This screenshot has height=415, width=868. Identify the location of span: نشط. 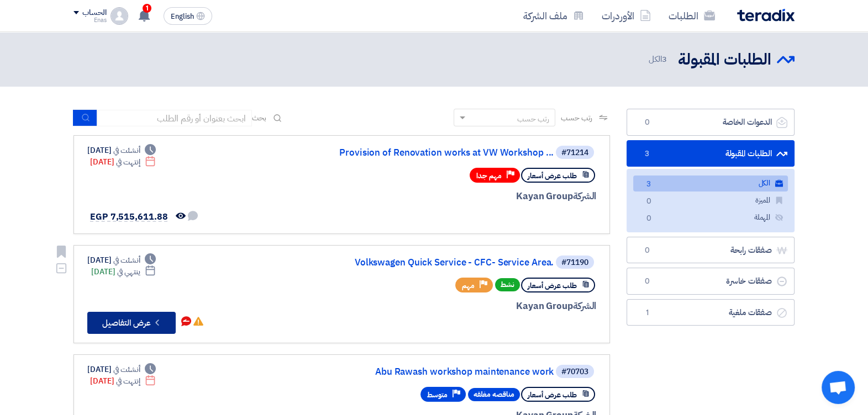
(507, 285).